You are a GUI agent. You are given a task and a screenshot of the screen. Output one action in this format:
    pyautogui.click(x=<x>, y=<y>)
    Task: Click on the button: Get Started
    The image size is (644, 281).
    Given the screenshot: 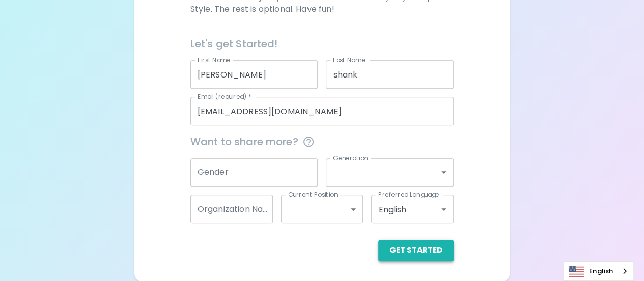 What is the action you would take?
    pyautogui.click(x=416, y=250)
    